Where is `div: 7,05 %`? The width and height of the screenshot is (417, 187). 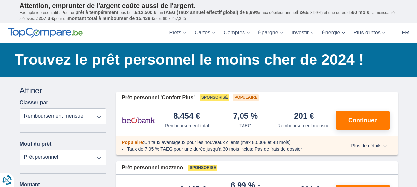 div: 7,05 % is located at coordinates (245, 116).